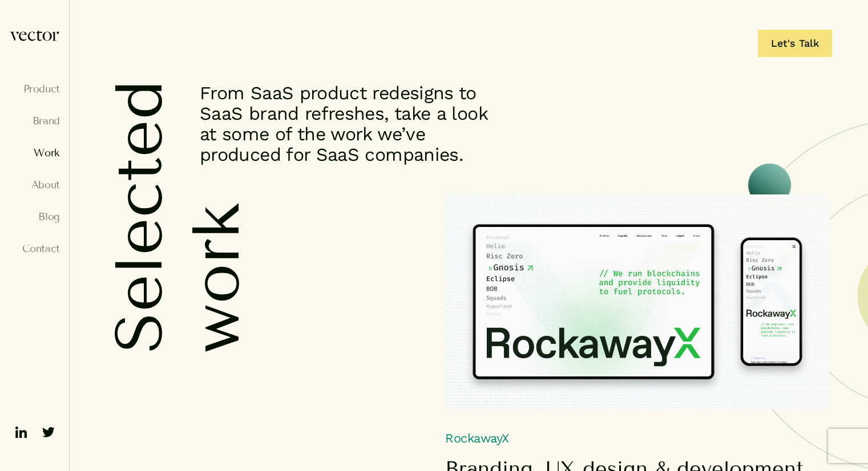 The image size is (868, 471). What do you see at coordinates (34, 89) in the screenshot?
I see `a: Product` at bounding box center [34, 89].